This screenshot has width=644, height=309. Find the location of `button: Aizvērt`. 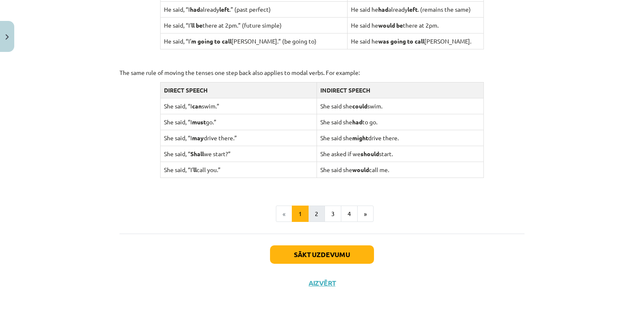

button: Aizvērt is located at coordinates (322, 283).